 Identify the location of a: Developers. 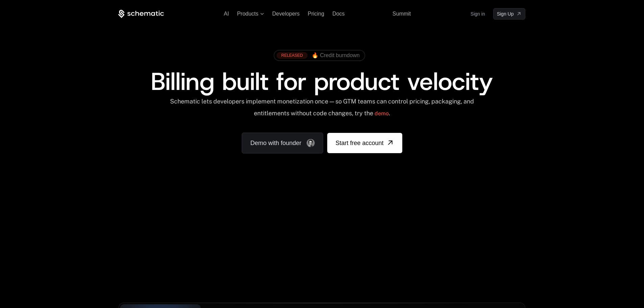
(286, 14).